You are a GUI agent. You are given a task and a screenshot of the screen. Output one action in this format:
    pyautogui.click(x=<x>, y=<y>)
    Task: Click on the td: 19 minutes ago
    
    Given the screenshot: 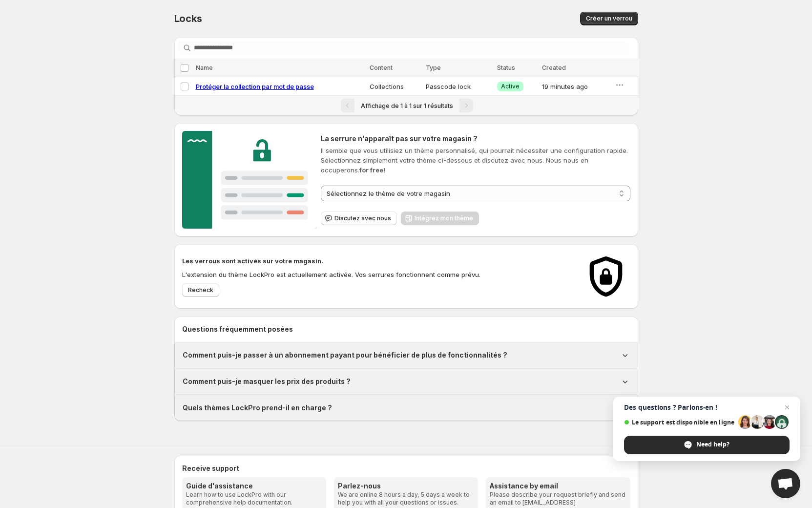 What is the action you would take?
    pyautogui.click(x=575, y=86)
    